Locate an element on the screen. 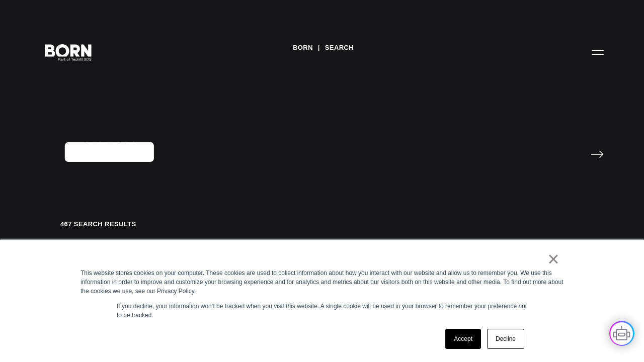  input: Submit is located at coordinates (597, 154).